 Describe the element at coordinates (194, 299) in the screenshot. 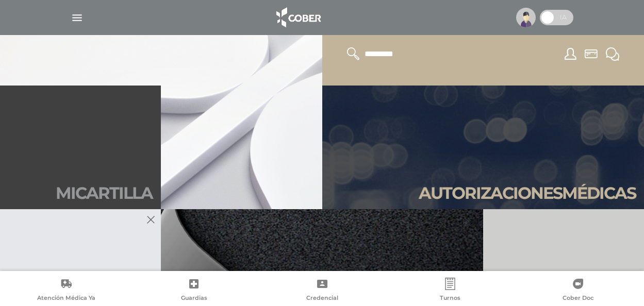

I see `span: Guardias` at that location.